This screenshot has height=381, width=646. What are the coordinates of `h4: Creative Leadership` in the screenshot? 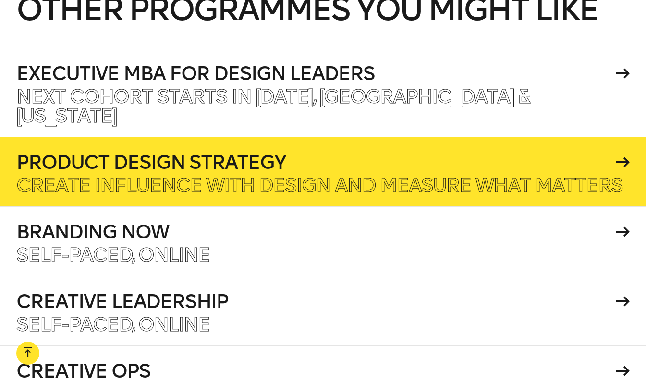 It's located at (314, 301).